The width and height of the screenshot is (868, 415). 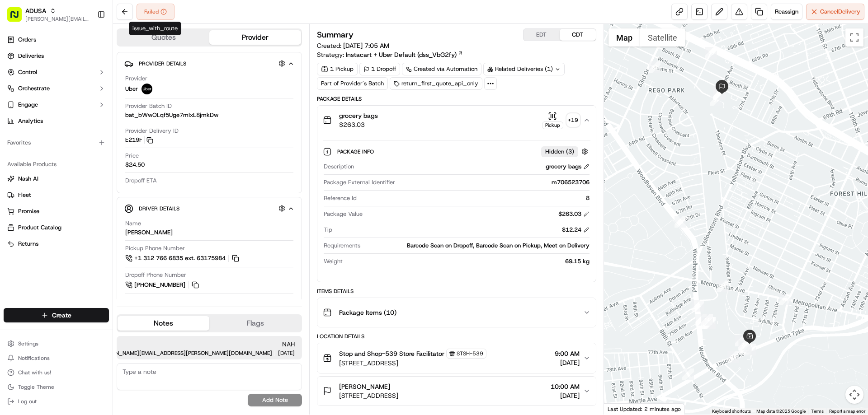 What do you see at coordinates (333, 262) in the screenshot?
I see `span: Weight` at bounding box center [333, 262].